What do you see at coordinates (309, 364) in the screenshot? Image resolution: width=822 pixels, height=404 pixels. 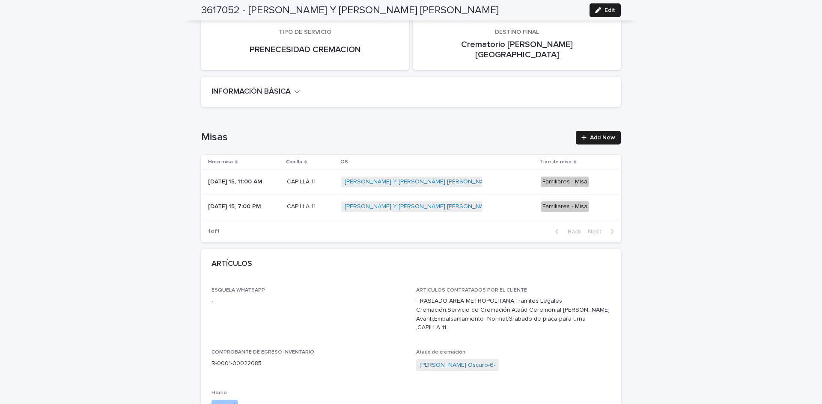 I see `p: R-0001-00022085` at bounding box center [309, 364].